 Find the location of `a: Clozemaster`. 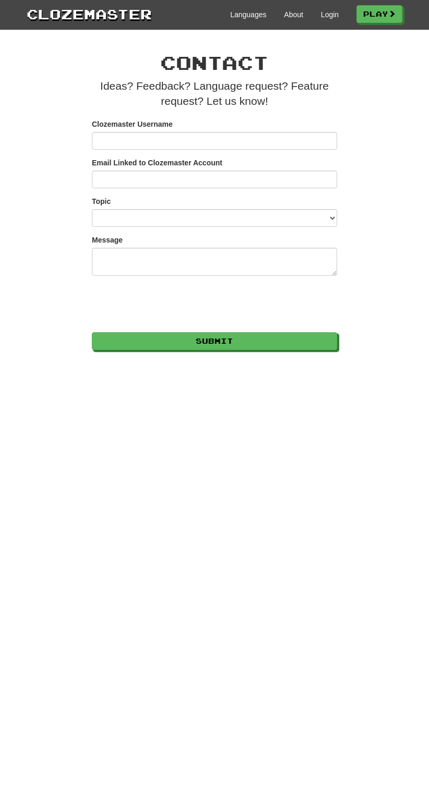

a: Clozemaster is located at coordinates (89, 14).